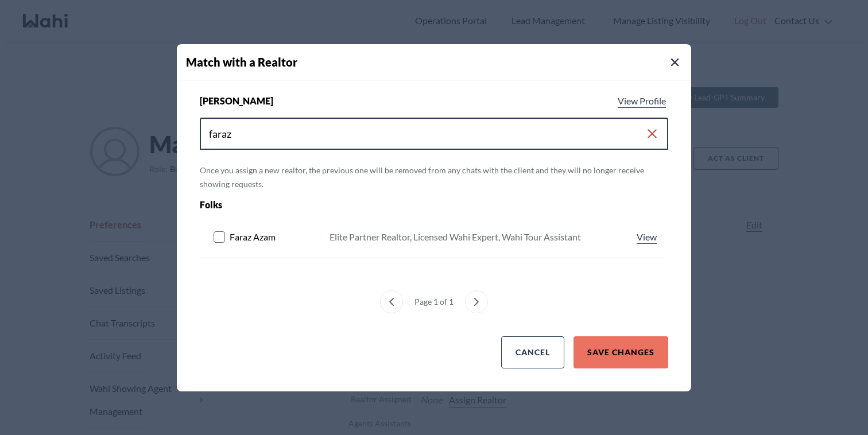 This screenshot has width=868, height=435. What do you see at coordinates (387, 205) in the screenshot?
I see `div: Folks` at bounding box center [387, 205].